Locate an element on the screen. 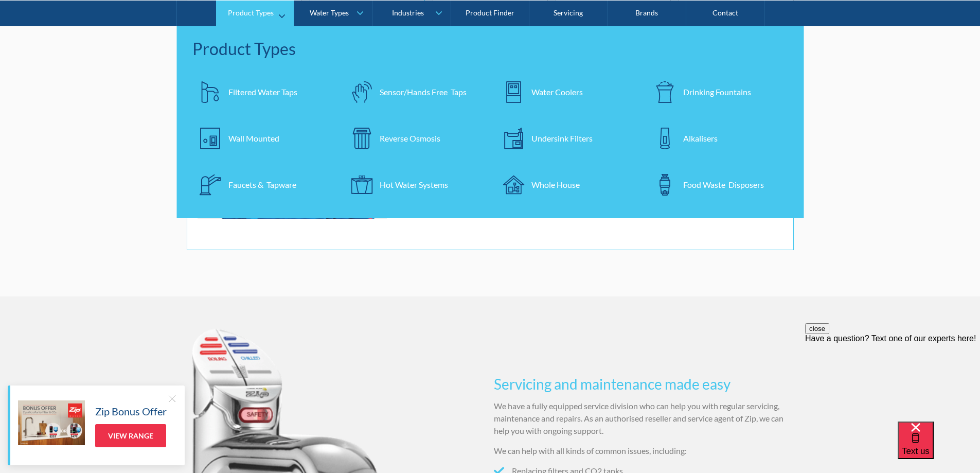  div: Food Waste Disposers is located at coordinates (723, 184).